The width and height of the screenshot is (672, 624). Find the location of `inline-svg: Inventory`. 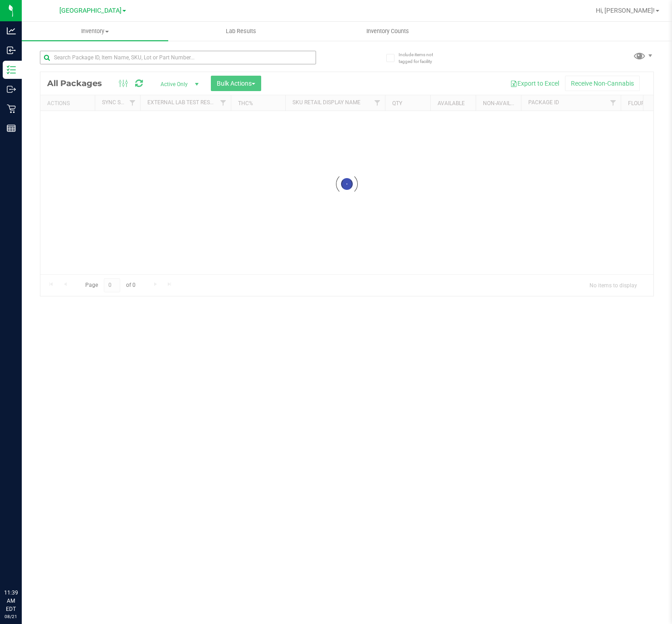

inline-svg: Inventory is located at coordinates (11, 70).